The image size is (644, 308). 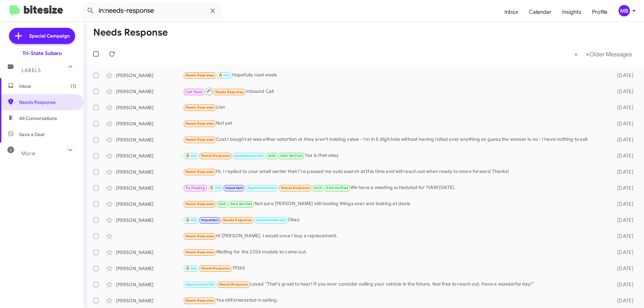 What do you see at coordinates (31, 70) in the screenshot?
I see `span: Labels` at bounding box center [31, 70].